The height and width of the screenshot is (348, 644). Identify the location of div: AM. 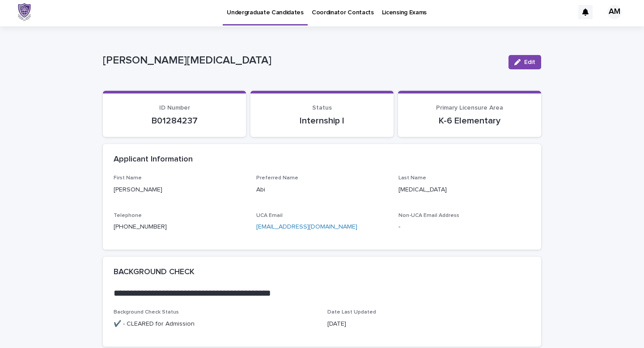
(614, 12).